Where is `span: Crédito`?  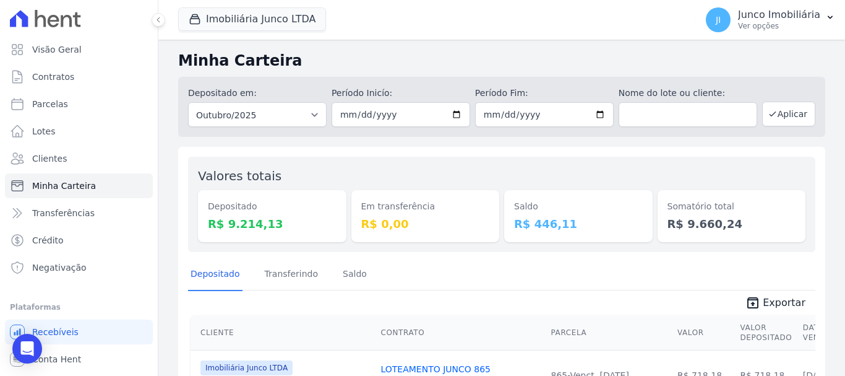 span: Crédito is located at coordinates (48, 240).